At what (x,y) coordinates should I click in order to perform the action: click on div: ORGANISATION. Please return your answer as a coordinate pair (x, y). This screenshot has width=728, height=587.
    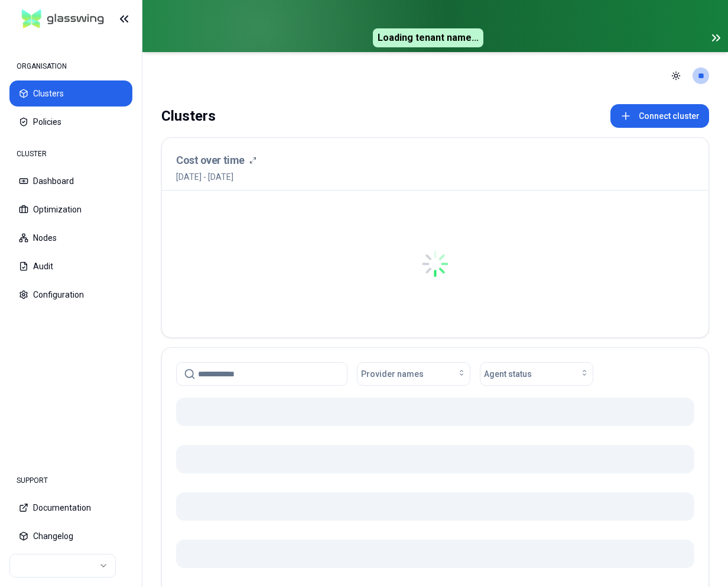
    Looking at the image, I should click on (71, 66).